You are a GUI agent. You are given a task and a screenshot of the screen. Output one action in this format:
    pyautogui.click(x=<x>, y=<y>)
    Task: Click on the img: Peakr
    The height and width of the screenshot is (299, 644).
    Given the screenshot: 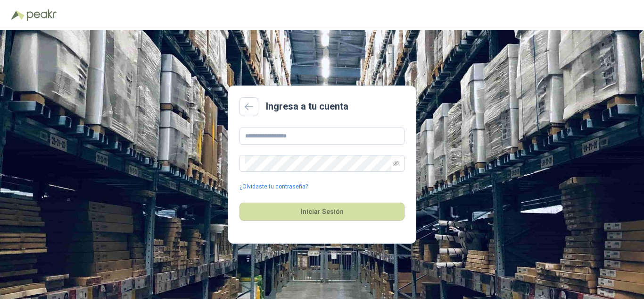 What is the action you would take?
    pyautogui.click(x=41, y=15)
    